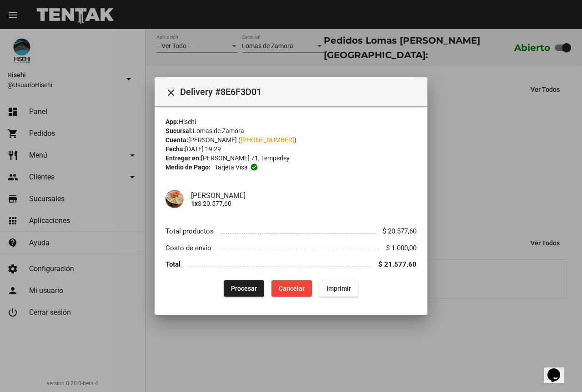 The image size is (582, 392). I want to click on b: 1x, so click(194, 203).